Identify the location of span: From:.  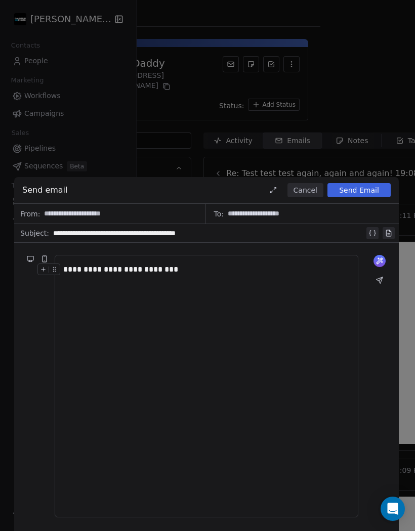
(30, 214).